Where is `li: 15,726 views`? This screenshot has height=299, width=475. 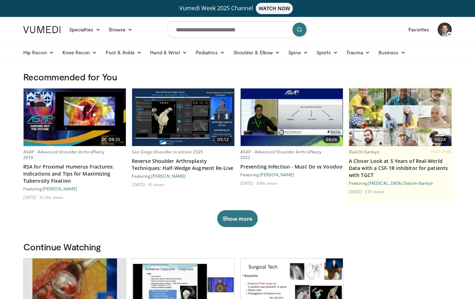
li: 15,726 views is located at coordinates (51, 197).